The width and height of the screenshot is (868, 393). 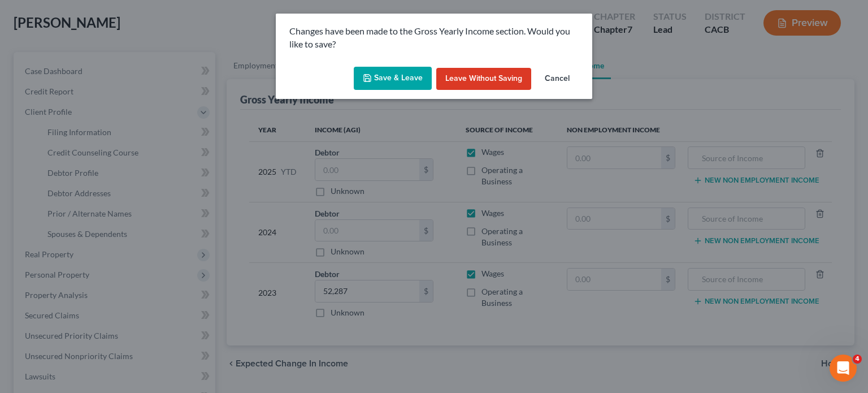 What do you see at coordinates (393, 79) in the screenshot?
I see `button: Save & Leave` at bounding box center [393, 79].